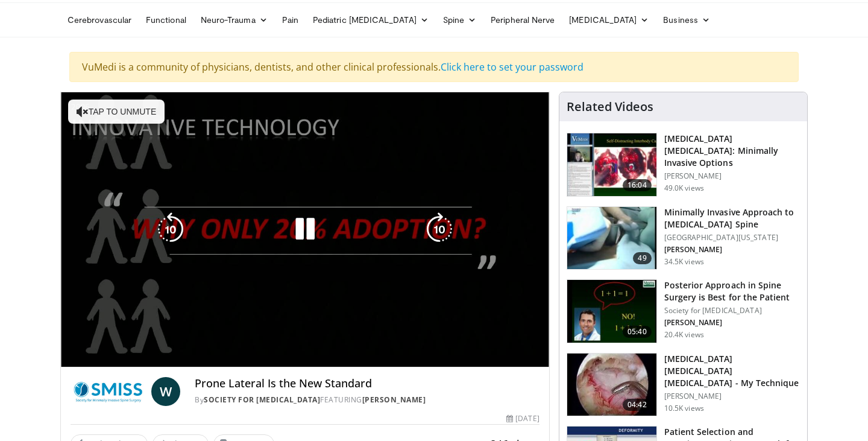 The height and width of the screenshot is (441, 868). Describe the element at coordinates (611, 385) in the screenshot. I see `img: gaffar_3.png.150x105_q85_crop-smart_upscale.jpg` at that location.